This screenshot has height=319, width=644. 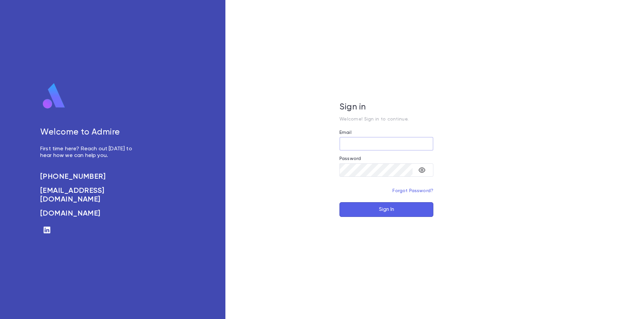 I want to click on p: Welcome! Sign in to continue., so click(x=386, y=119).